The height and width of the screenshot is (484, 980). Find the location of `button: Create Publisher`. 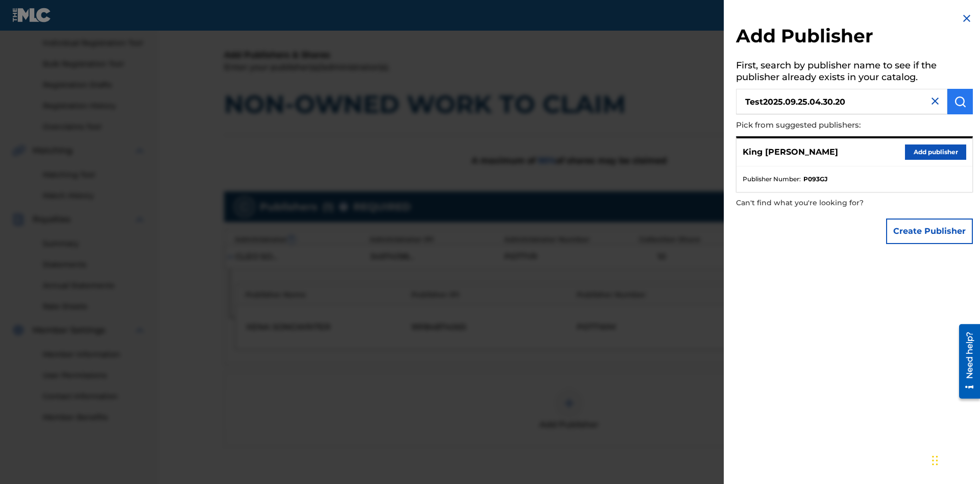

button: Create Publisher is located at coordinates (930, 231).